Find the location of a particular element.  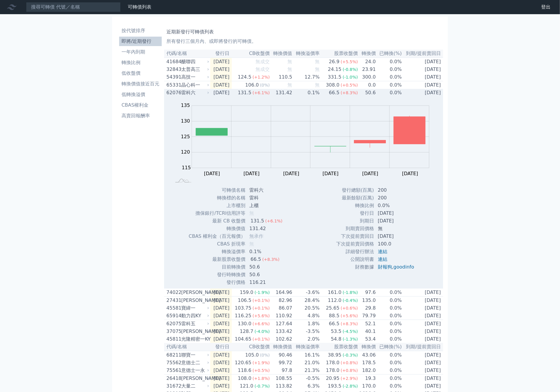

td: 113.82 is located at coordinates (282, 386).